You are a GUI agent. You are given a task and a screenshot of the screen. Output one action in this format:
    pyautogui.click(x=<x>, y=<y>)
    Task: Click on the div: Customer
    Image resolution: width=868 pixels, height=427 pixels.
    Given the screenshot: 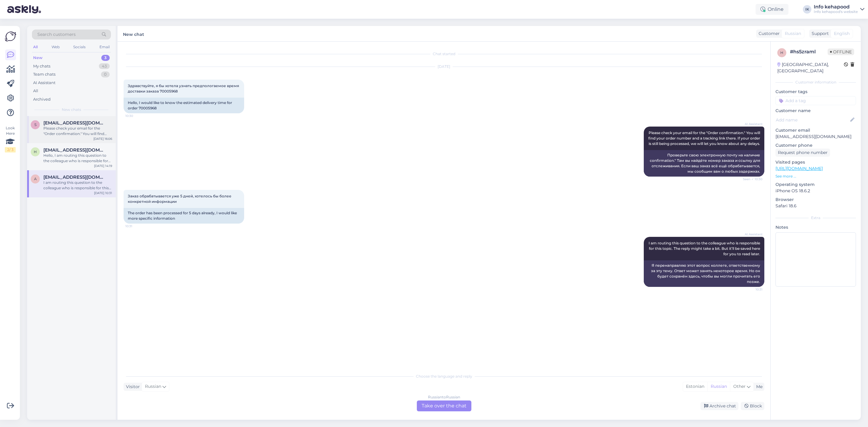 What is the action you would take?
    pyautogui.click(x=768, y=34)
    